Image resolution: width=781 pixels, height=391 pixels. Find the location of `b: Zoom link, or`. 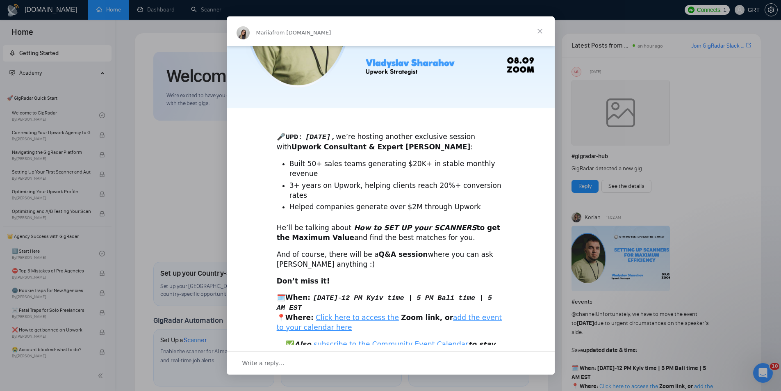

b: Zoom link, or is located at coordinates (427, 317).